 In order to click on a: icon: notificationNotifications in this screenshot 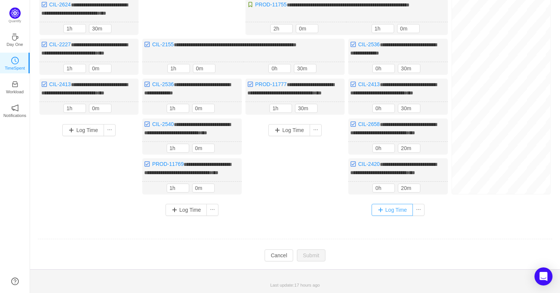, I will do `click(15, 110)`.